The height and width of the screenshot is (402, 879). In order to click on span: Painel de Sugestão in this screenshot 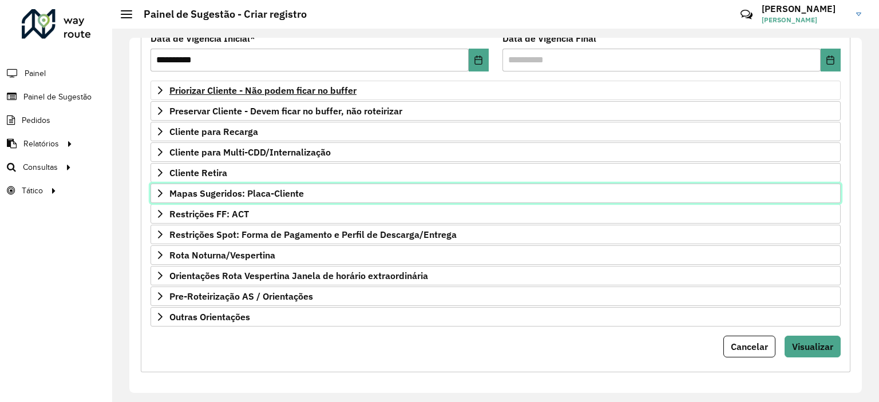, I will do `click(57, 97)`.